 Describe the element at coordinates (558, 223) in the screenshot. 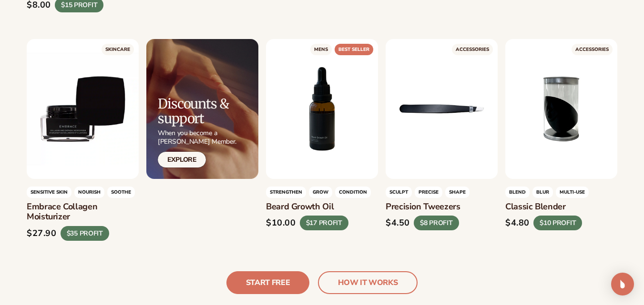

I see `div: $10 PROFIT` at that location.